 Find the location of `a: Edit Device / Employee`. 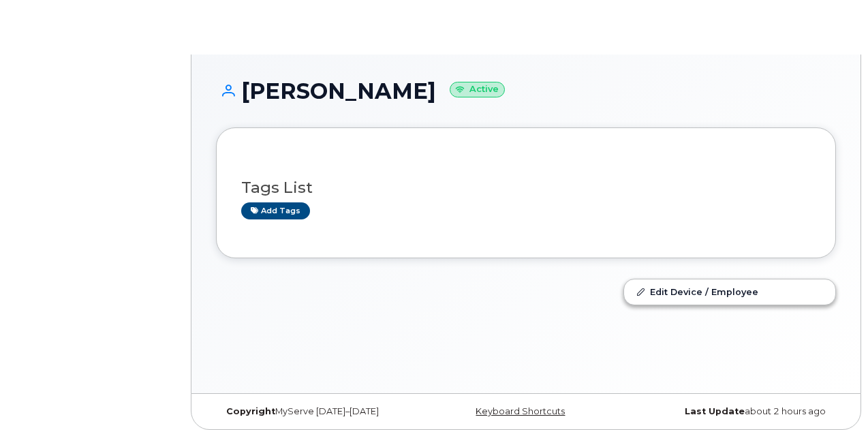

a: Edit Device / Employee is located at coordinates (730, 292).